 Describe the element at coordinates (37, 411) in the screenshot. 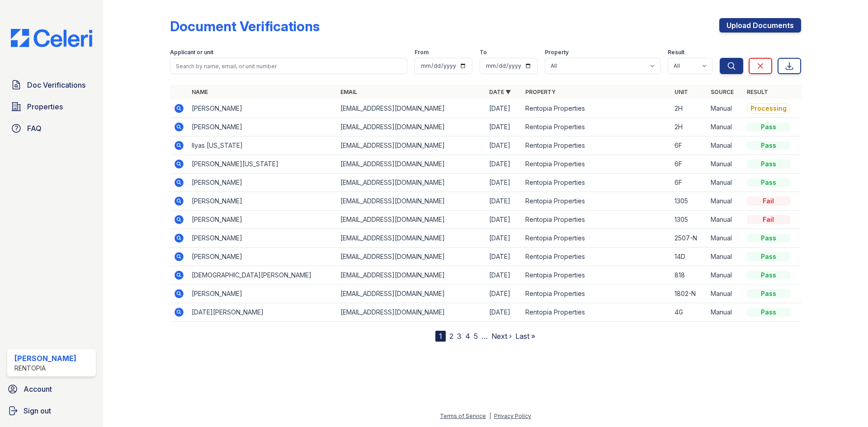

I see `span: Sign out` at that location.